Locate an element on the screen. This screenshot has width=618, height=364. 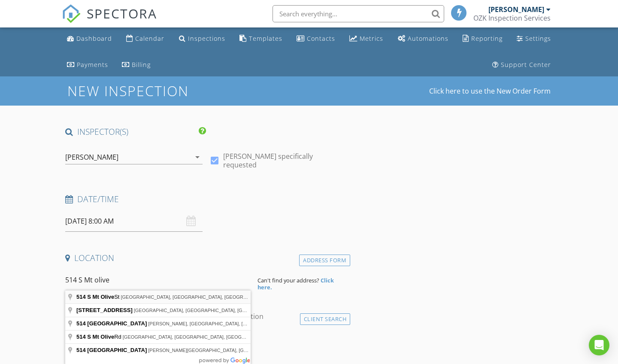
div: Metrics is located at coordinates (371, 38).